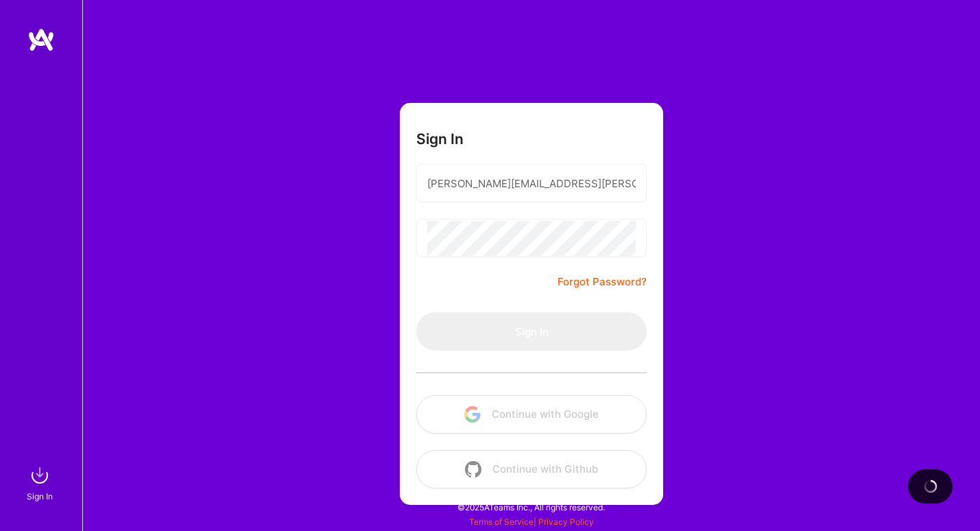 The width and height of the screenshot is (980, 531). What do you see at coordinates (41, 40) in the screenshot?
I see `img: logo` at bounding box center [41, 40].